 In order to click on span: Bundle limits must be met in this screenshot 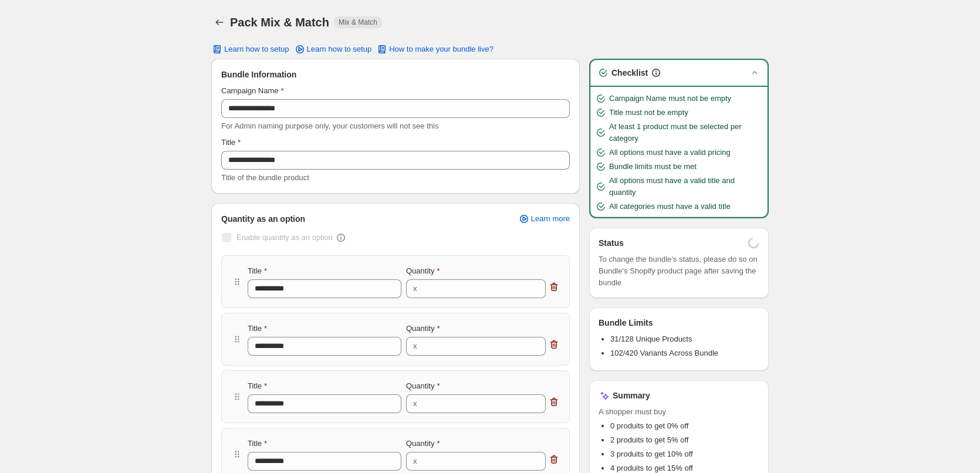, I will do `click(653, 166)`.